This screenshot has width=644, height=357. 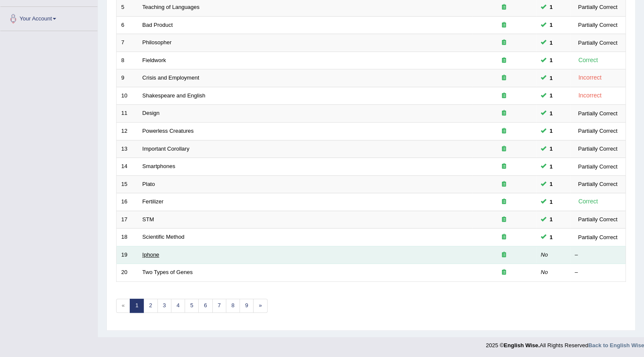 What do you see at coordinates (148, 219) in the screenshot?
I see `a: STM` at bounding box center [148, 219].